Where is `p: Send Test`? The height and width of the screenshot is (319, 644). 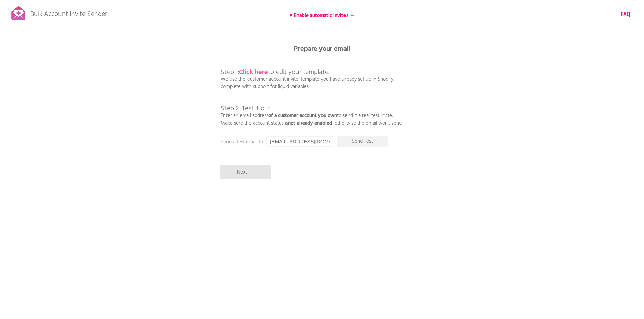
p: Send Test is located at coordinates (362, 141).